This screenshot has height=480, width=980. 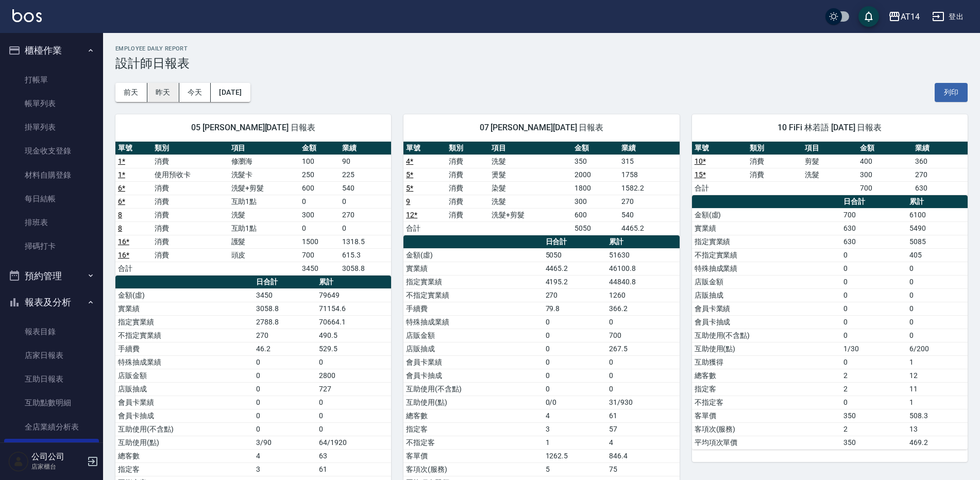 What do you see at coordinates (767, 362) in the screenshot?
I see `td: 互助獲得` at bounding box center [767, 362].